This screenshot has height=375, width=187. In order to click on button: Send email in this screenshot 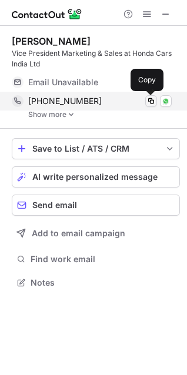, I will do `click(96, 205)`.